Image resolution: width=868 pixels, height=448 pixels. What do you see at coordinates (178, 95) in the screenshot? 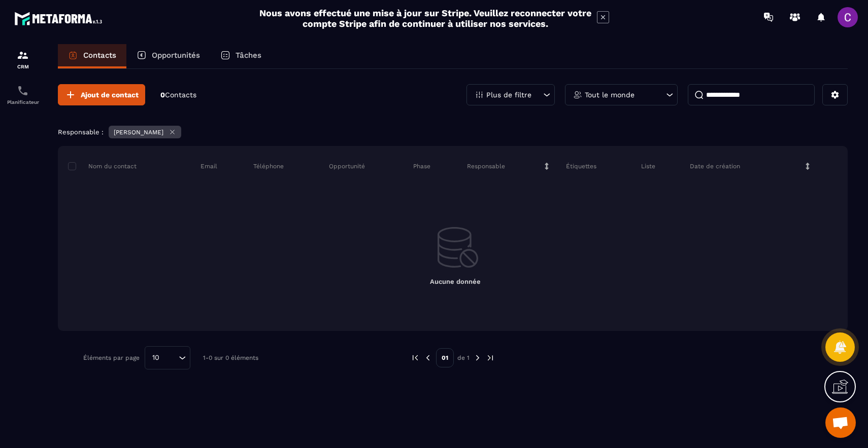
I see `p: 0` at bounding box center [178, 95].